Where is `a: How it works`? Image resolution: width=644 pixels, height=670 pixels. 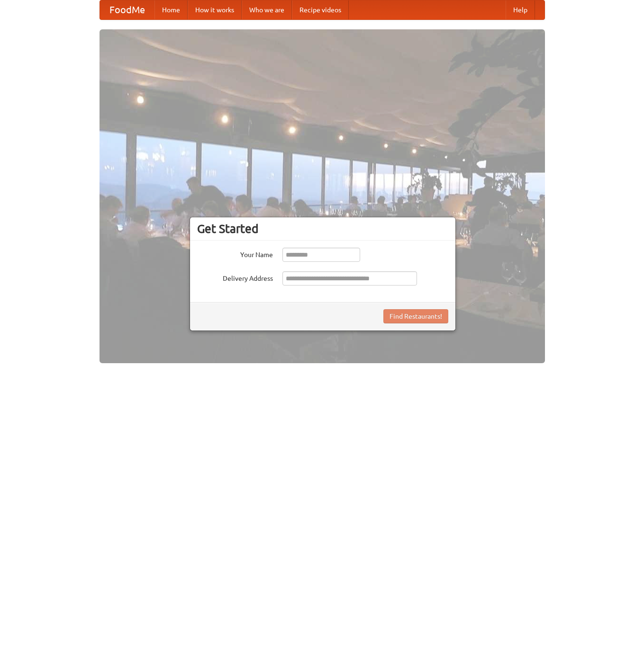 a: How it works is located at coordinates (215, 10).